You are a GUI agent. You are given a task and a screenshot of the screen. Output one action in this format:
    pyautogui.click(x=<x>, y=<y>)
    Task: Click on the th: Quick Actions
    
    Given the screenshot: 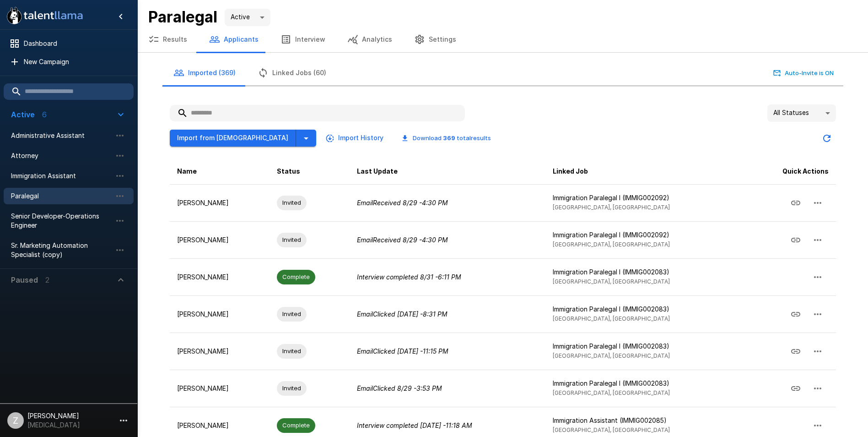 What is the action you would take?
    pyautogui.click(x=790, y=171)
    